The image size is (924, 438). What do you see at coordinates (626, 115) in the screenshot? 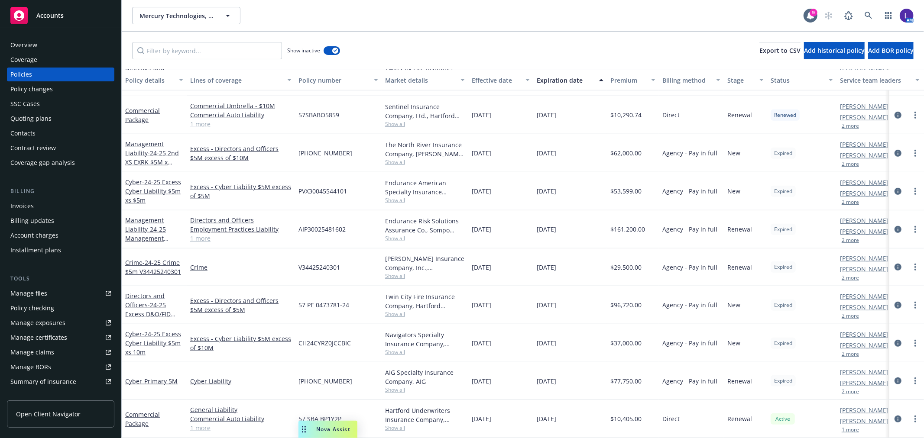
I see `span: $10,290.74` at bounding box center [626, 115].